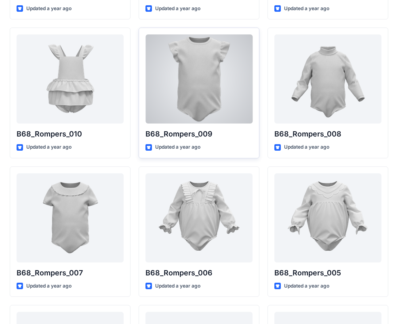 This screenshot has height=324, width=398. What do you see at coordinates (328, 273) in the screenshot?
I see `p: B68_Rompers_005` at bounding box center [328, 273].